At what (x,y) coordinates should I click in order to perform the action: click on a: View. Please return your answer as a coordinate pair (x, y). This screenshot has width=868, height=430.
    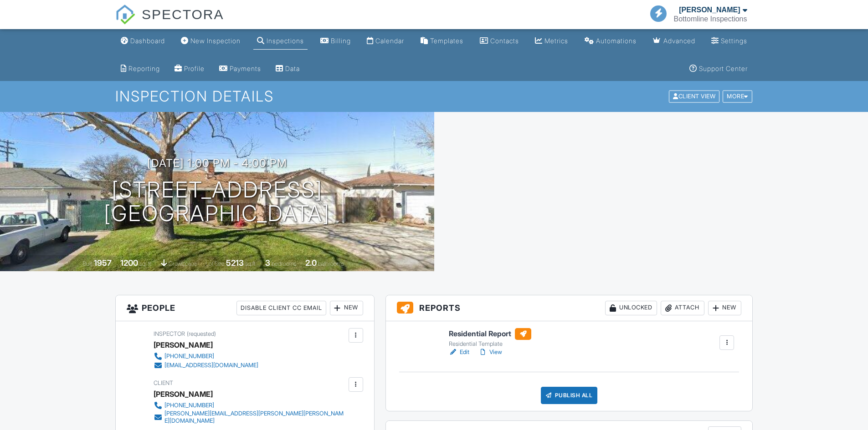
    Looking at the image, I should click on (490, 352).